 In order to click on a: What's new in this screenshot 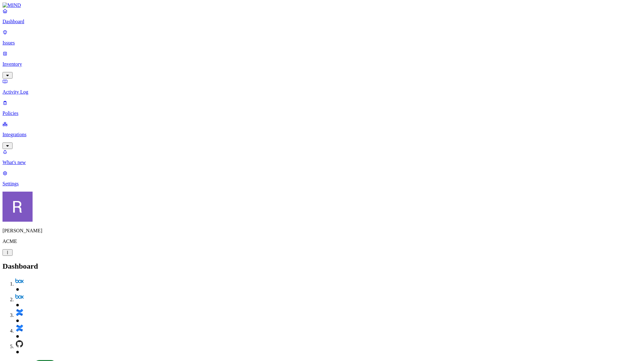, I will do `click(322, 157)`.